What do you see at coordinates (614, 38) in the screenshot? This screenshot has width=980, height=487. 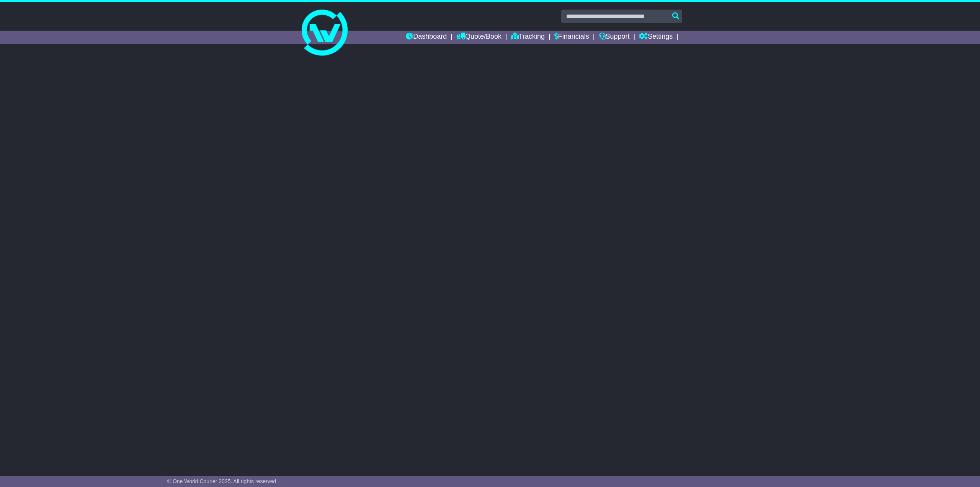 I see `a: Support` at bounding box center [614, 38].